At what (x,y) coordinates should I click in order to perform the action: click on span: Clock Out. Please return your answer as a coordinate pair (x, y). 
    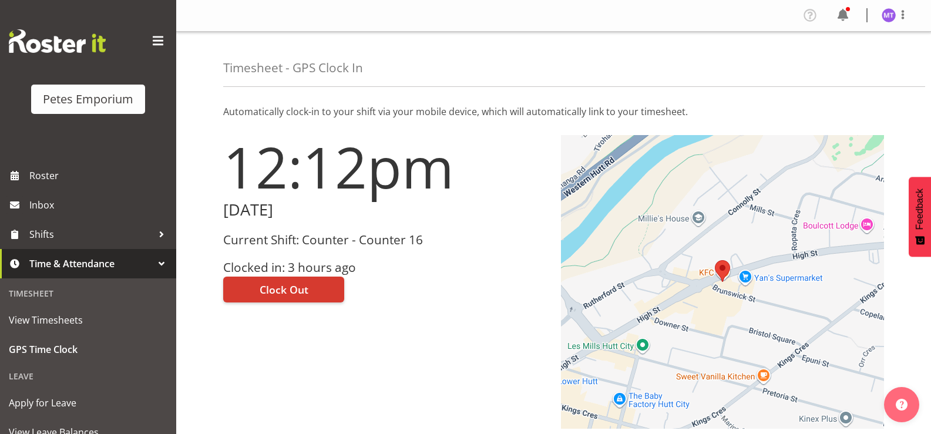
    Looking at the image, I should click on (284, 290).